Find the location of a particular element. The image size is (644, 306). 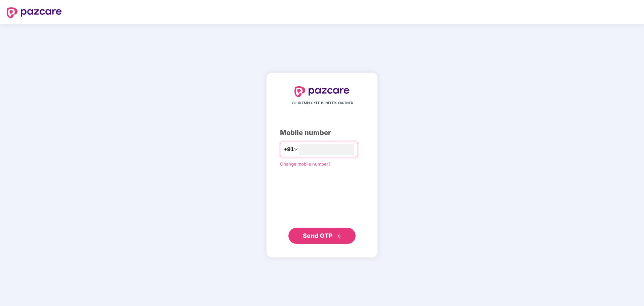

div: Mobile number is located at coordinates (322, 132).